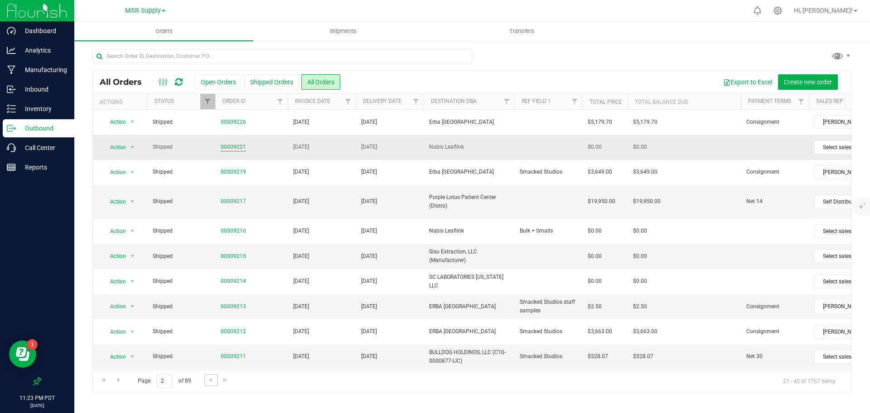 The width and height of the screenshot is (870, 413). Describe the element at coordinates (11, 31) in the screenshot. I see `inline-svg: Dashboard` at that location.